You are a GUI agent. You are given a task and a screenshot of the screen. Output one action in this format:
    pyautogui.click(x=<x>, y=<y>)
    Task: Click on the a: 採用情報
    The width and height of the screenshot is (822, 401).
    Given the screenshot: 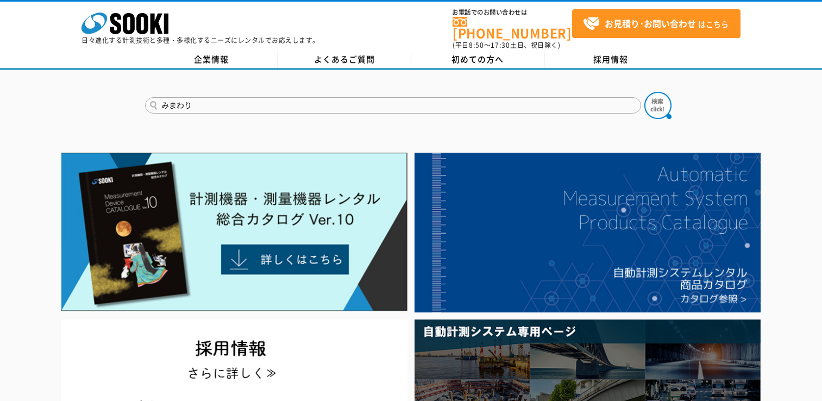 What is the action you would take?
    pyautogui.click(x=611, y=60)
    